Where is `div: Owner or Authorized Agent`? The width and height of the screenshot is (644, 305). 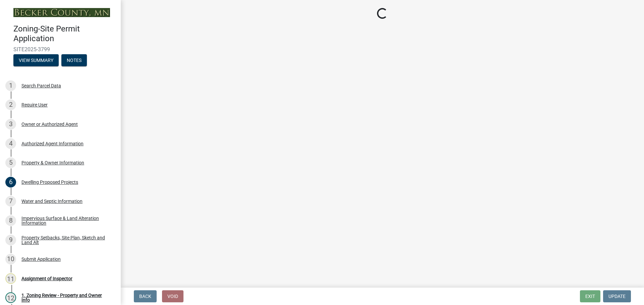 div: Owner or Authorized Agent is located at coordinates (50, 124).